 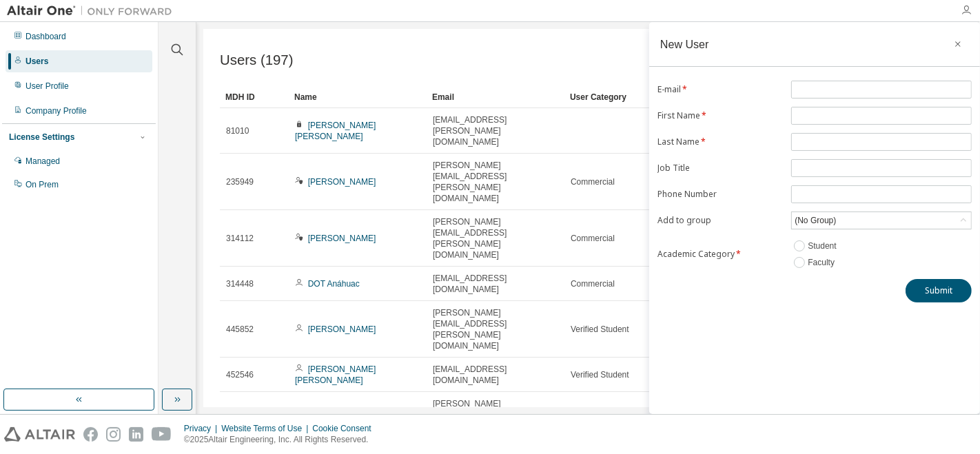 What do you see at coordinates (616, 97) in the screenshot?
I see `div: User Category` at bounding box center [616, 97].